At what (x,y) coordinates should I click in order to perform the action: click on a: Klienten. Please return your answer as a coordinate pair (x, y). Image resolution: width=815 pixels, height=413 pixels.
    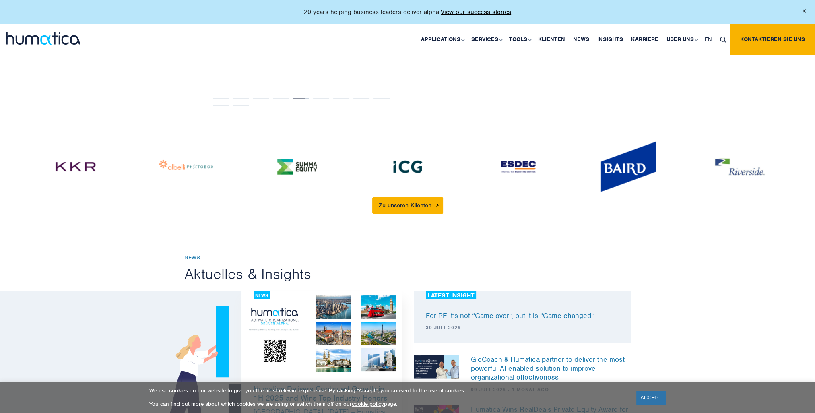
    Looking at the image, I should click on (551, 39).